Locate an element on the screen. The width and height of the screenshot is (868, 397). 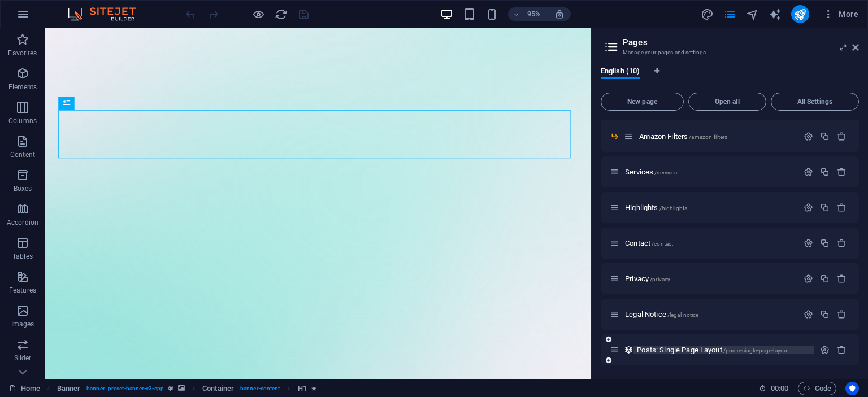
span: New page is located at coordinates (642, 102).